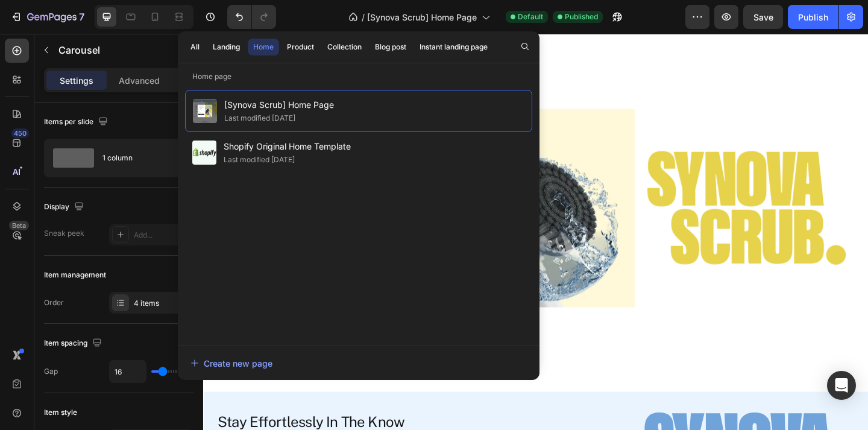 This screenshot has width=868, height=430. Describe the element at coordinates (60, 412) in the screenshot. I see `div: Item style` at that location.